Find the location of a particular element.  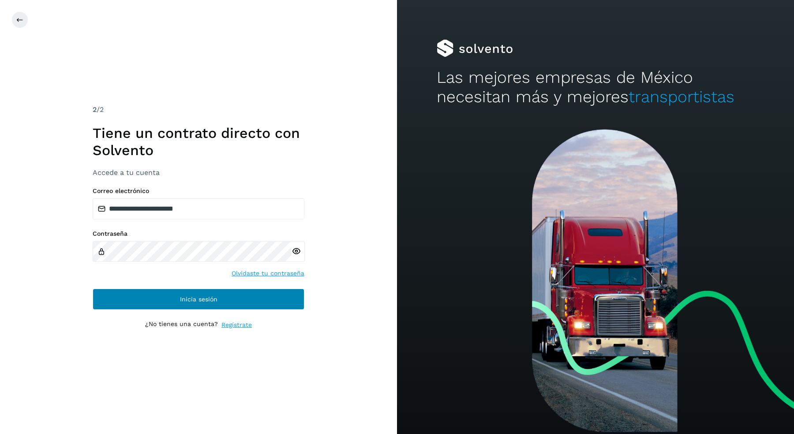

span: Inicia sesión is located at coordinates (198, 299).